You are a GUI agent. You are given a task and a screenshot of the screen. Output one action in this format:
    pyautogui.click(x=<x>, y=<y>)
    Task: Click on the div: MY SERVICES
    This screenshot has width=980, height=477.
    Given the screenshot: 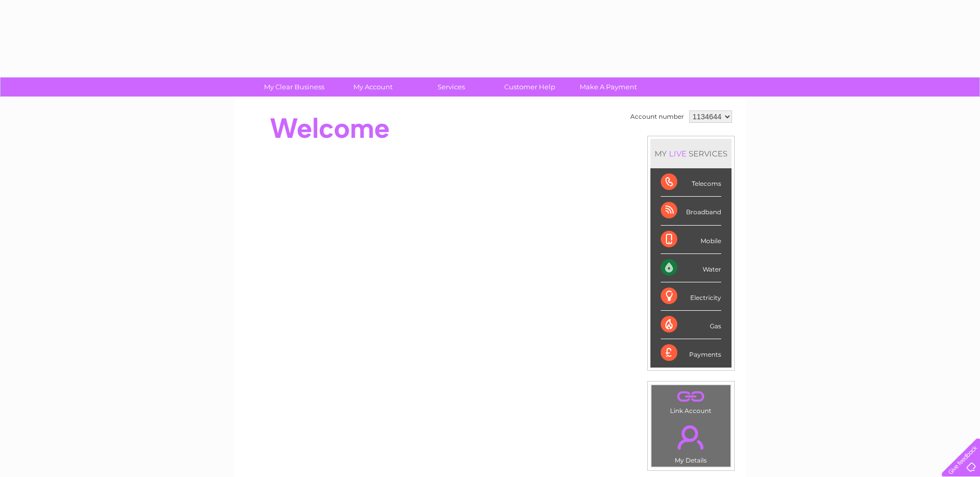 What is the action you would take?
    pyautogui.click(x=691, y=153)
    